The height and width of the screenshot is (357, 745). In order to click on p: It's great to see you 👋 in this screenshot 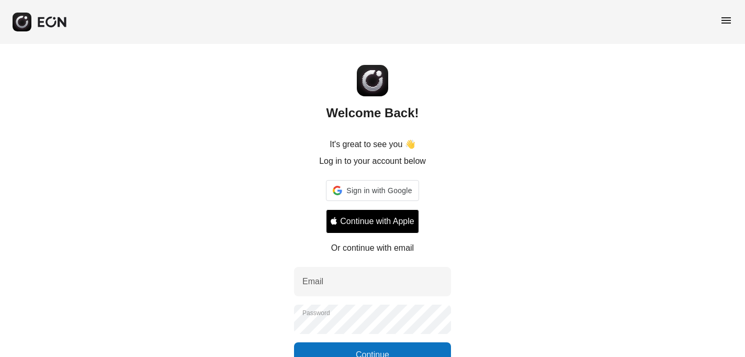, I will do `click(373, 144)`.